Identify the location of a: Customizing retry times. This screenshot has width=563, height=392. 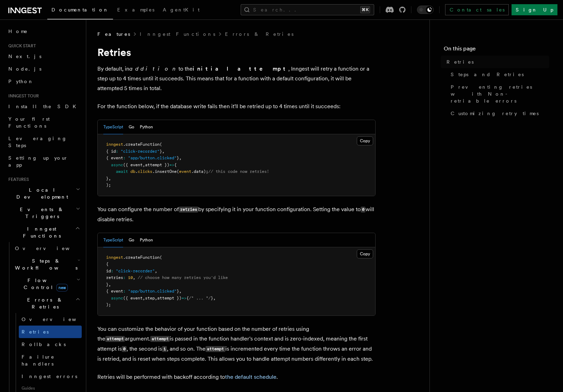
(499, 113).